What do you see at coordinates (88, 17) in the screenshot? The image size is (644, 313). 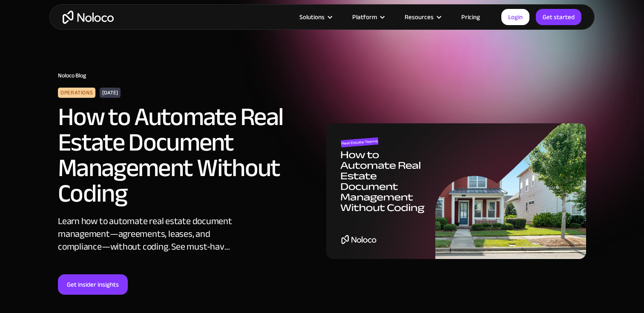 I see `a: home` at bounding box center [88, 17].